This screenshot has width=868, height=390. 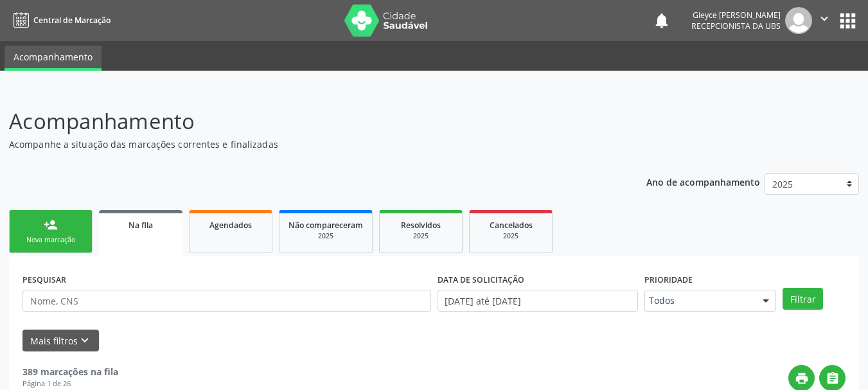 I want to click on span: Central de Marcação, so click(x=72, y=20).